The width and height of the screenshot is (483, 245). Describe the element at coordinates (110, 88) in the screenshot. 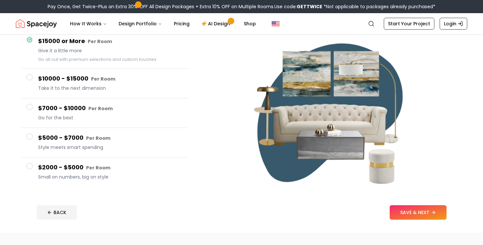

I see `span: Take it to the next dimension` at that location.